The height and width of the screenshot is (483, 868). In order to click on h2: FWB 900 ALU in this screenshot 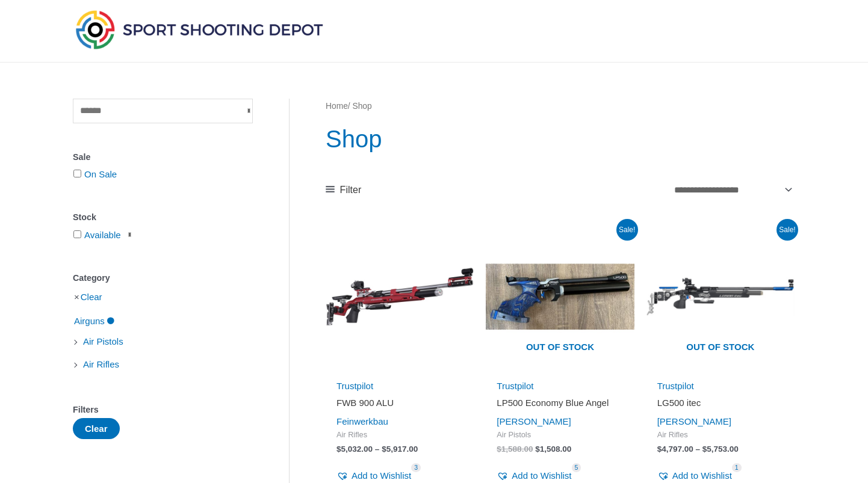, I will do `click(399, 403)`.